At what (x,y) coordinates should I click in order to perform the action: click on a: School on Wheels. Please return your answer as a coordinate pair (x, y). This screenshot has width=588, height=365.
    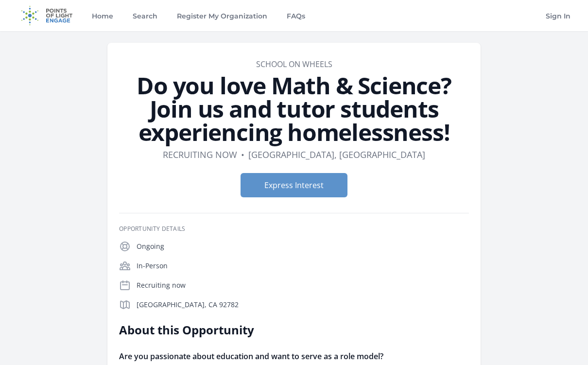
    Looking at the image, I should click on (294, 64).